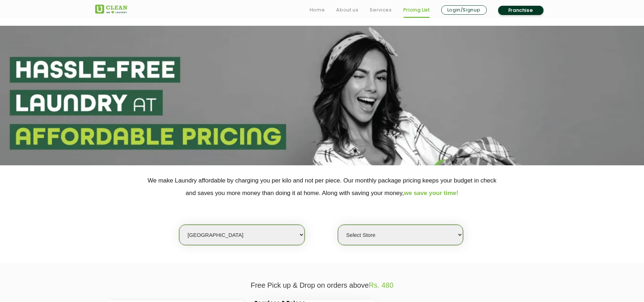  I want to click on a: Services, so click(381, 10).